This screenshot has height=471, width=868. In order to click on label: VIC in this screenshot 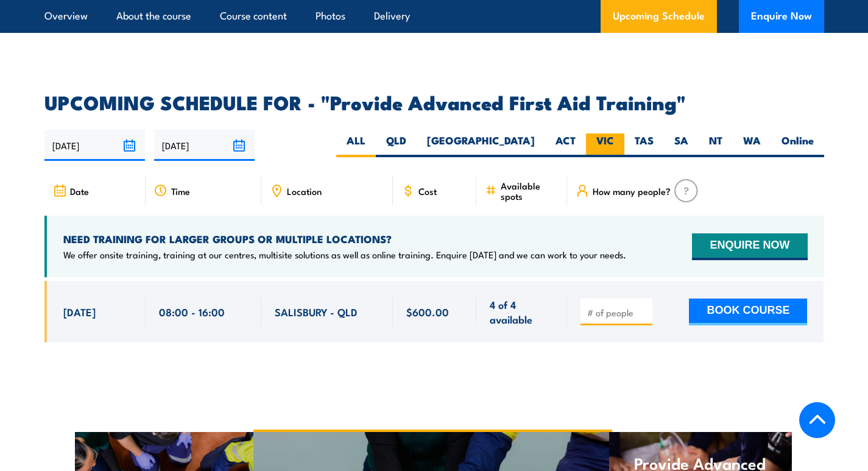, I will do `click(605, 145)`.